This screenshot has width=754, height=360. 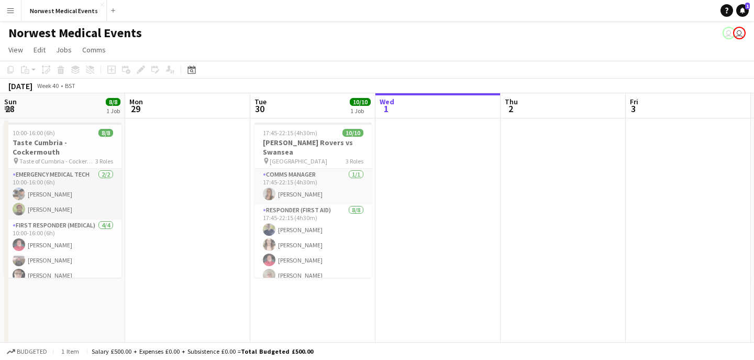 What do you see at coordinates (75, 33) in the screenshot?
I see `h1: Norwest Medical Events` at bounding box center [75, 33].